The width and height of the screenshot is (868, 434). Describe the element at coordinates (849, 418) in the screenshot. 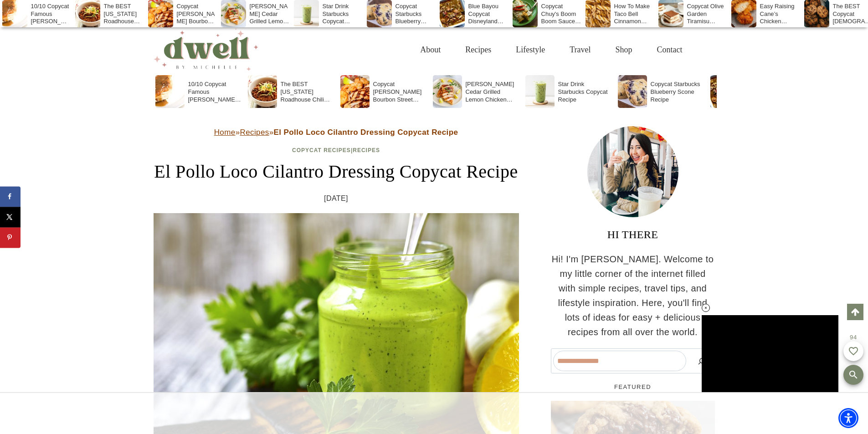

I see `div: Accessibility Menu` at that location.